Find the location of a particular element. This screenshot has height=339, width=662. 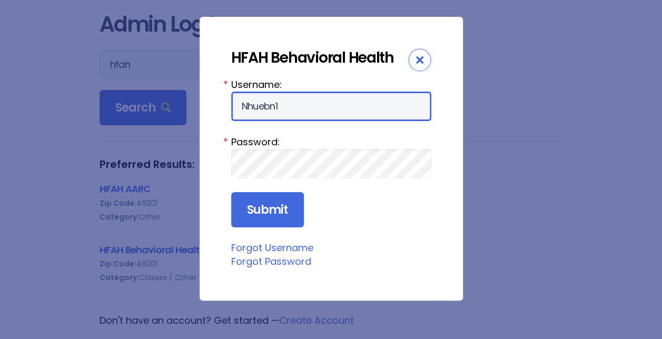

a: Forgot Username is located at coordinates (272, 248).